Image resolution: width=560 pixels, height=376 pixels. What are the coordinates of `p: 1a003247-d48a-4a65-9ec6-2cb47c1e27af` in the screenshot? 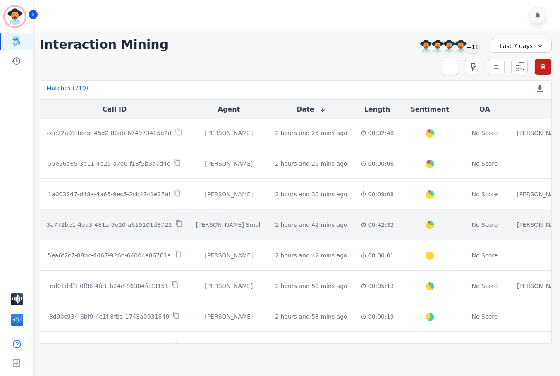 It's located at (109, 194).